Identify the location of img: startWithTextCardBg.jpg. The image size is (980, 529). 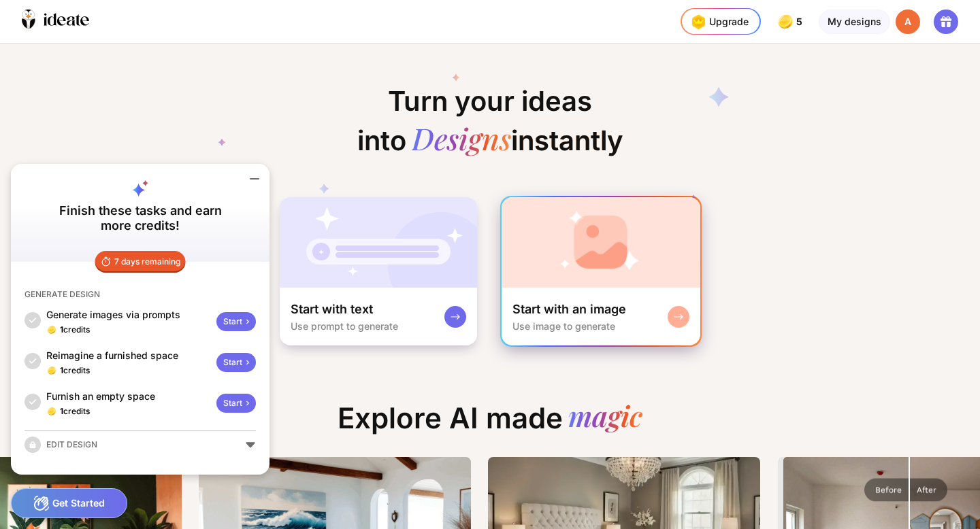
(378, 242).